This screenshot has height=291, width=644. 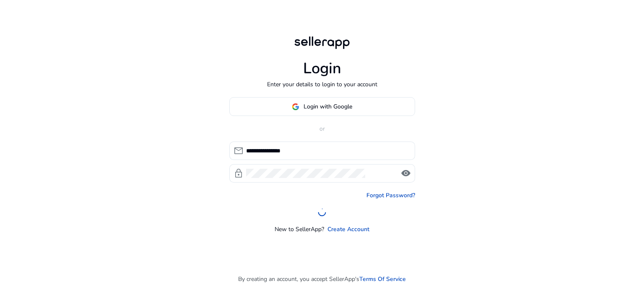 I want to click on span: visibility, so click(x=406, y=173).